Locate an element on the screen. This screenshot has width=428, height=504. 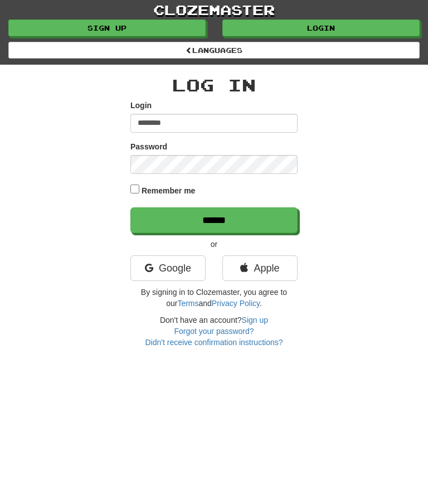
a: Didn't receive confirmation instructions? is located at coordinates (214, 342).